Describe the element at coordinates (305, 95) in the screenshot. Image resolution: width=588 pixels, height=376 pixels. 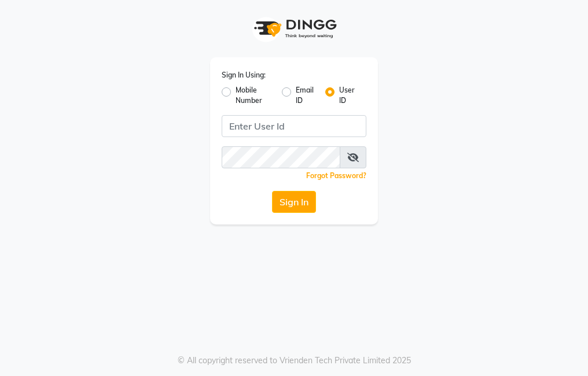
I see `label: Email ID` at that location.